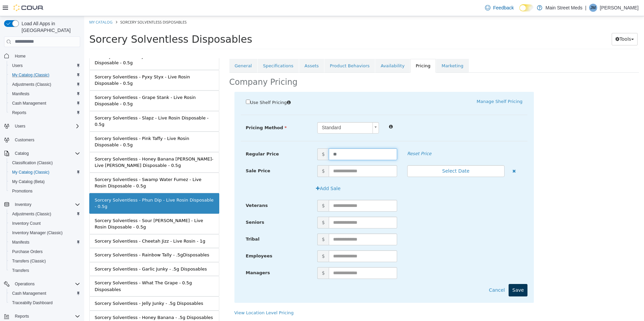 This screenshot has height=321, width=644. I want to click on span: Employees, so click(175, 239).